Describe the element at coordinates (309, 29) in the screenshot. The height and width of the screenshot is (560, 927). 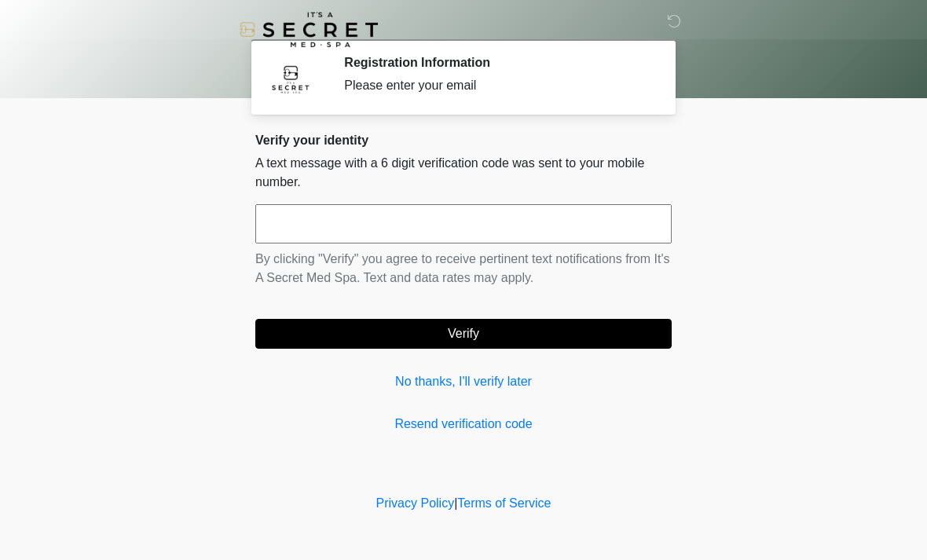
I see `img: It's A Secret Med Spa Logo` at that location.